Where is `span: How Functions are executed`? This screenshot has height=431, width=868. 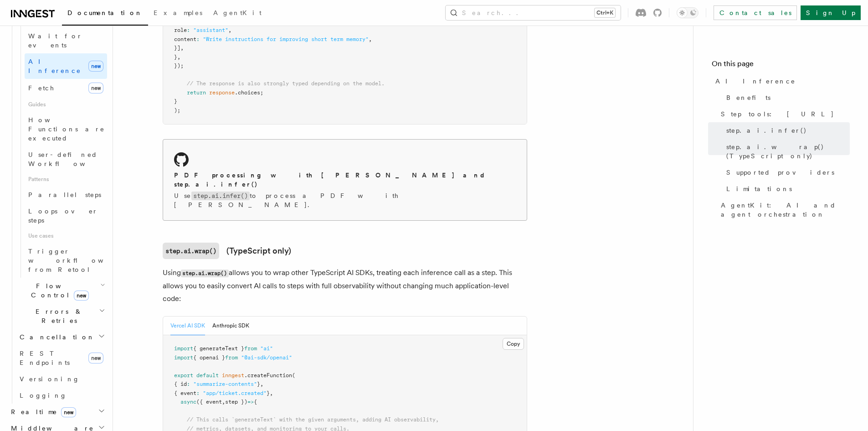
span: How Functions are executed is located at coordinates (66, 129).